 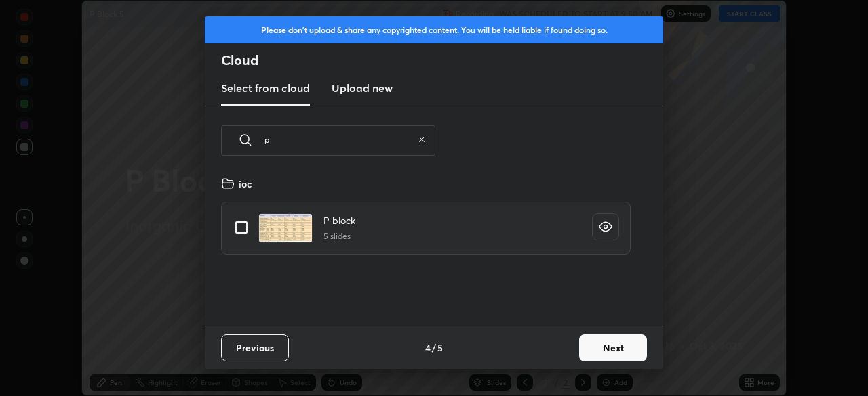 I want to click on h4: 4, so click(x=428, y=348).